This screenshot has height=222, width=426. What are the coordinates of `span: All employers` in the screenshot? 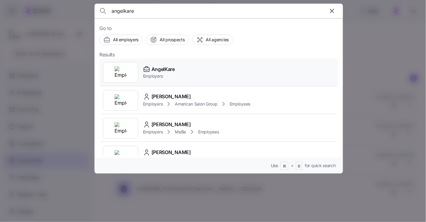 It's located at (126, 40).